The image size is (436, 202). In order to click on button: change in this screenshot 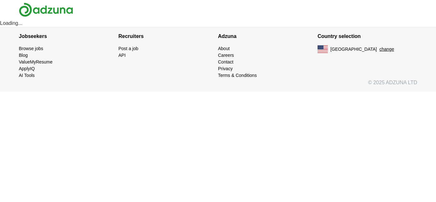, I will do `click(387, 49)`.